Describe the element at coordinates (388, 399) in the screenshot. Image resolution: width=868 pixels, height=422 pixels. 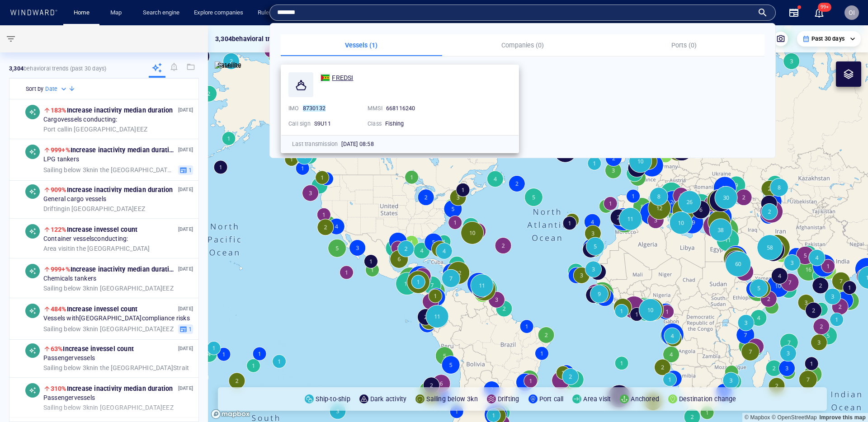
I see `p: Dark activity` at that location.